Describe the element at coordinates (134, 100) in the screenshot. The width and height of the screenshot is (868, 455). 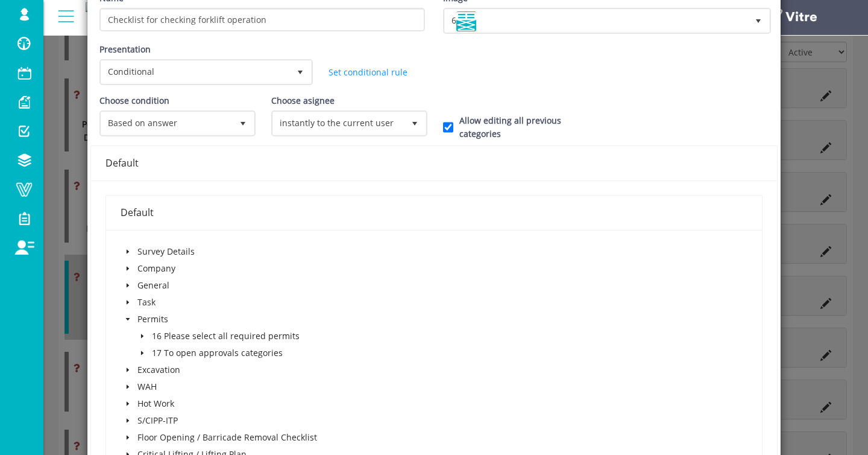
I see `label: Choose condition` at that location.